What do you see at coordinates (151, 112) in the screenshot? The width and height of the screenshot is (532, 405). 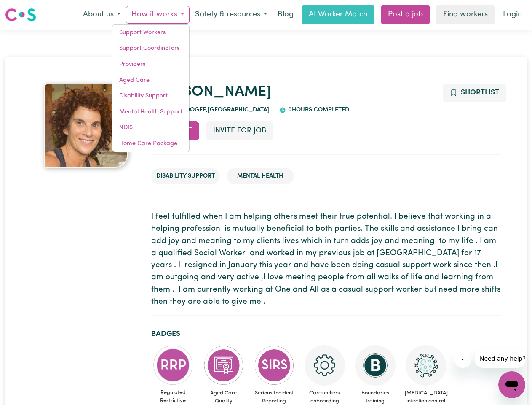 I see `a: Mental Health Support` at bounding box center [151, 112].